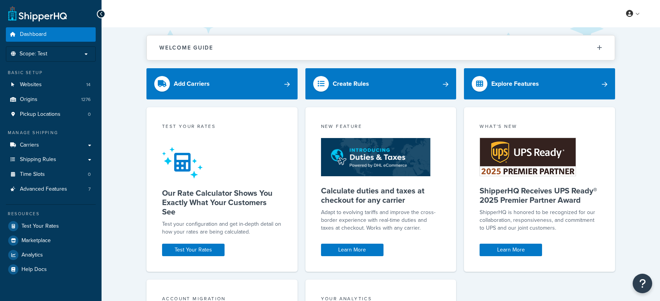 Image resolution: width=660 pixels, height=301 pixels. I want to click on li: Carriers, so click(51, 145).